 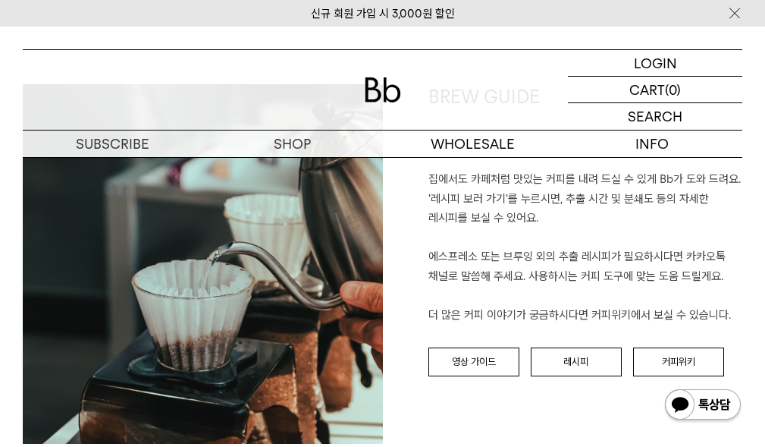 What do you see at coordinates (473, 143) in the screenshot?
I see `p: WHOLESALE` at bounding box center [473, 143].